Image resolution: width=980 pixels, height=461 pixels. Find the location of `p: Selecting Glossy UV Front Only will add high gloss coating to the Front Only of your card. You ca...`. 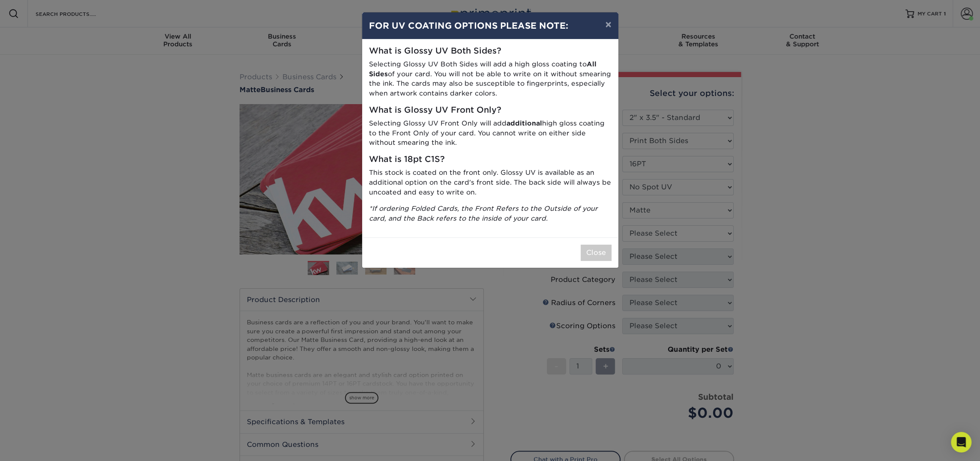

p: Selecting Glossy UV Front Only will add high gloss coating to the Front Only of your card. You ca... is located at coordinates (490, 133).